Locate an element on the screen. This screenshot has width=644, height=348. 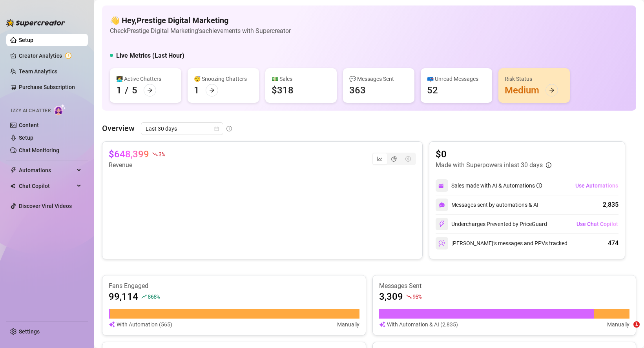
span: 95 % is located at coordinates (417, 296).